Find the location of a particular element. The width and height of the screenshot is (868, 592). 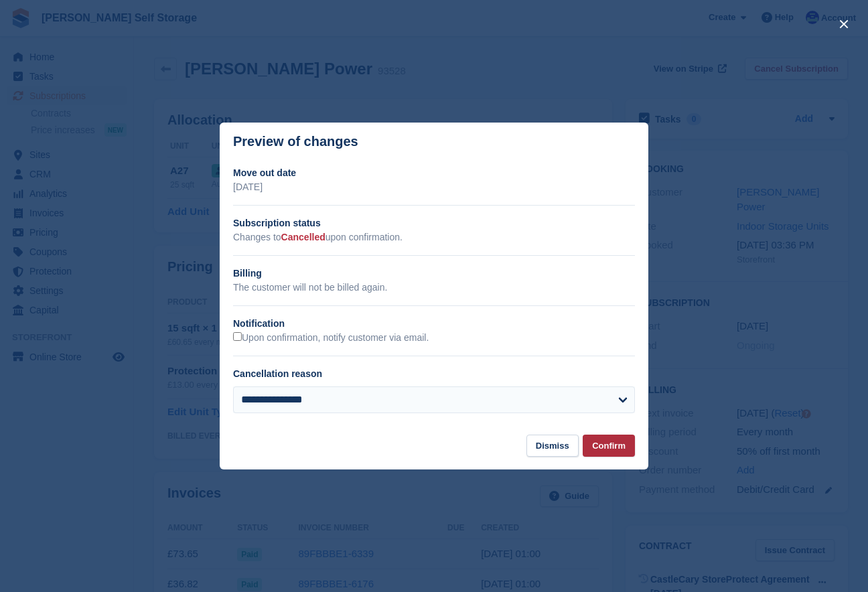

label: Upon confirmation, notify customer via email. is located at coordinates (331, 338).